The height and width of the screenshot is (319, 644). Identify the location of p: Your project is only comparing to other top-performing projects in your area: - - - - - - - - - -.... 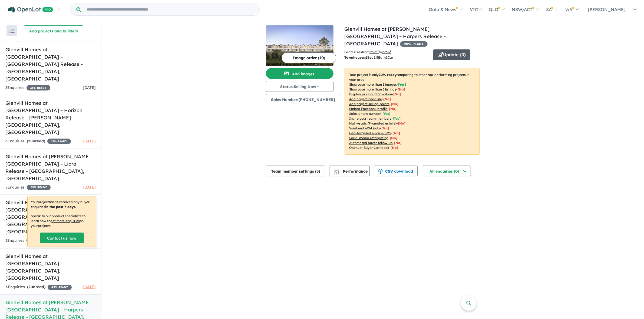
(412, 111).